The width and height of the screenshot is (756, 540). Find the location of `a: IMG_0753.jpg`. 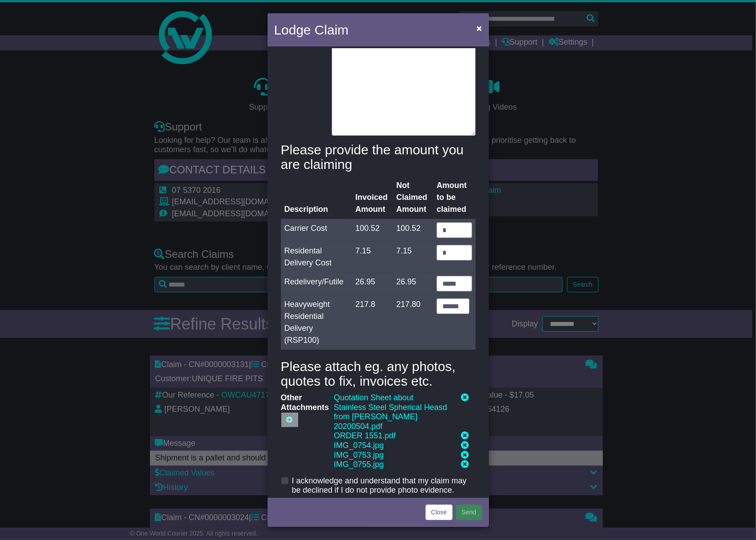

a: IMG_0753.jpg is located at coordinates (358, 455).